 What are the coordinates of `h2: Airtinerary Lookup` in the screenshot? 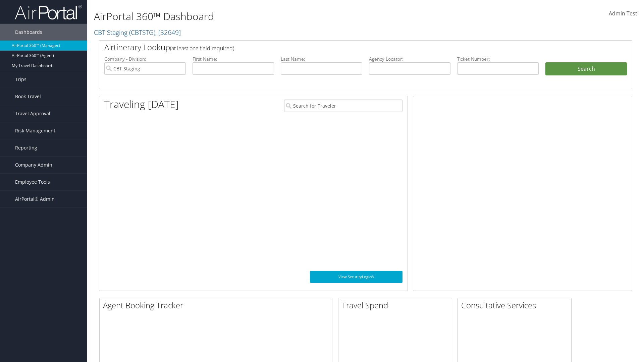 It's located at (344, 47).